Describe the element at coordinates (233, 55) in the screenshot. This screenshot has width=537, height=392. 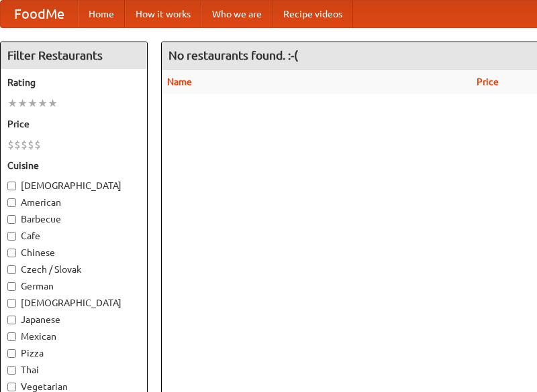
I see `ng-pluralize: No restaurants found. :-(` at that location.